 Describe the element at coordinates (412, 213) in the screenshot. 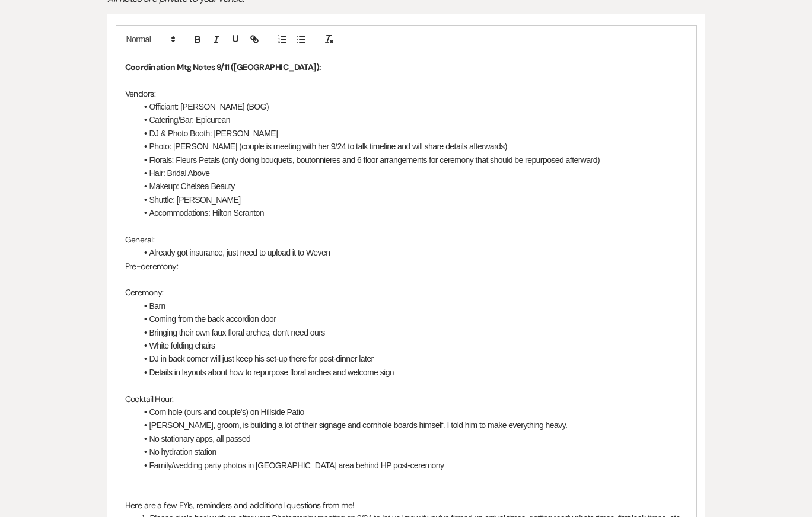

I see `li: Accommodations: Hilton Scranton` at that location.